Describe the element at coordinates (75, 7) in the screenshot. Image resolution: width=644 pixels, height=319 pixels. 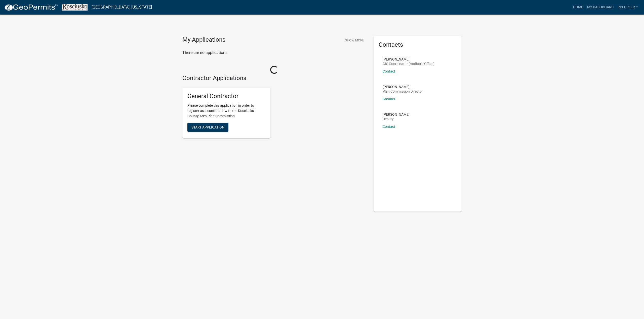
I see `img: Kosciusko County, Indiana` at that location.